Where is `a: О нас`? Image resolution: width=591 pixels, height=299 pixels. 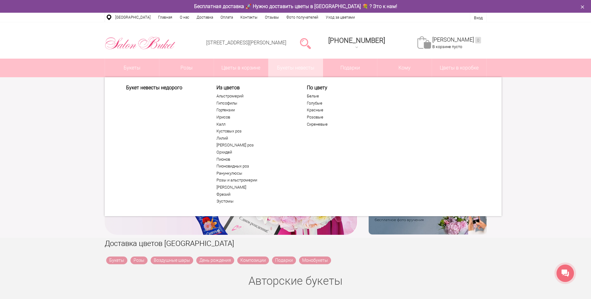 a: О нас is located at coordinates (184, 17).